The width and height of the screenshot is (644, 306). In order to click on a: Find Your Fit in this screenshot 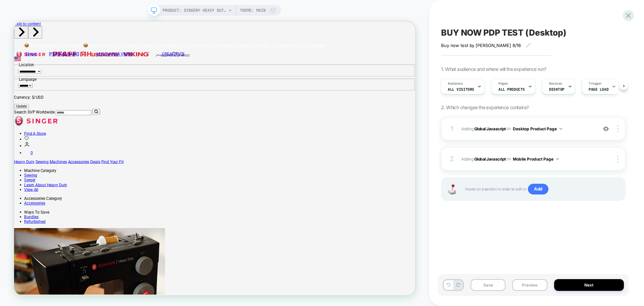, I will do `click(131, 187)`.